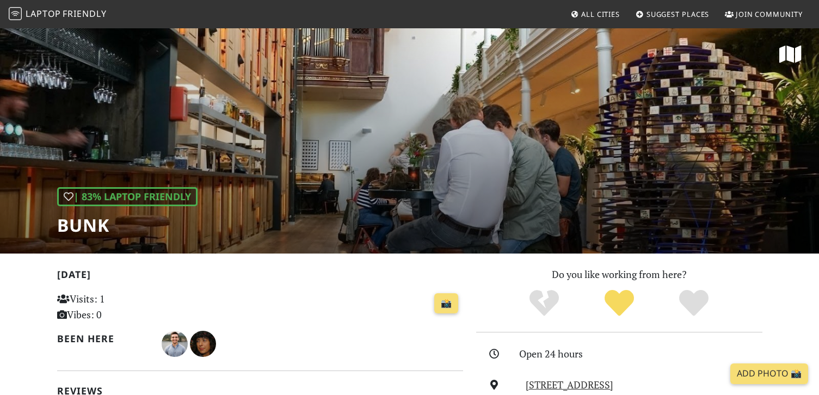 This screenshot has height=395, width=819. Describe the element at coordinates (694, 303) in the screenshot. I see `div: Definitely!` at that location.